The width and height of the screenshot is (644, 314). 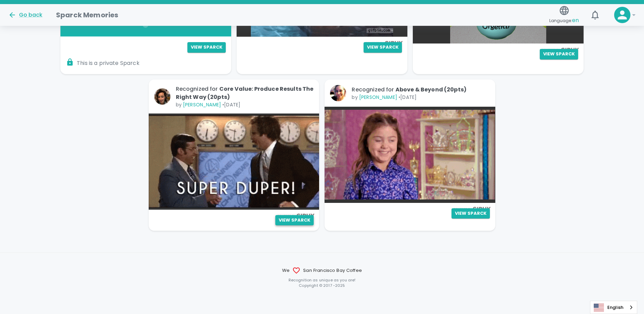 What do you see at coordinates (25, 15) in the screenshot?
I see `button: Go back` at bounding box center [25, 15].